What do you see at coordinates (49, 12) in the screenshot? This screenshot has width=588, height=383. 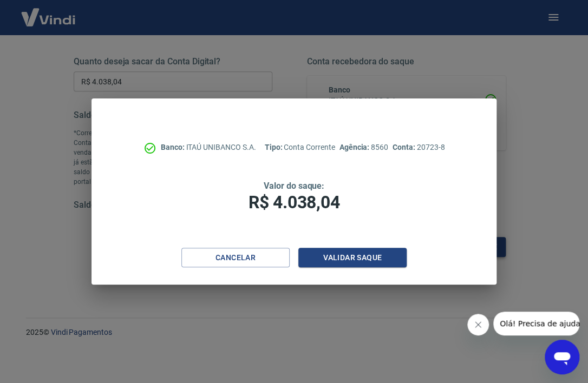 I see `span: Olá! Precisa de ajuda?` at bounding box center [49, 12].